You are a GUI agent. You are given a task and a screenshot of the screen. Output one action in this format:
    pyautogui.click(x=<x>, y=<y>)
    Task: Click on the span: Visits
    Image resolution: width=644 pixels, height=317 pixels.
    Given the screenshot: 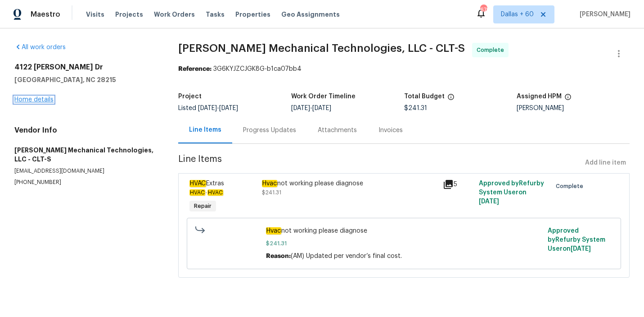 What is the action you would take?
    pyautogui.click(x=95, y=14)
    